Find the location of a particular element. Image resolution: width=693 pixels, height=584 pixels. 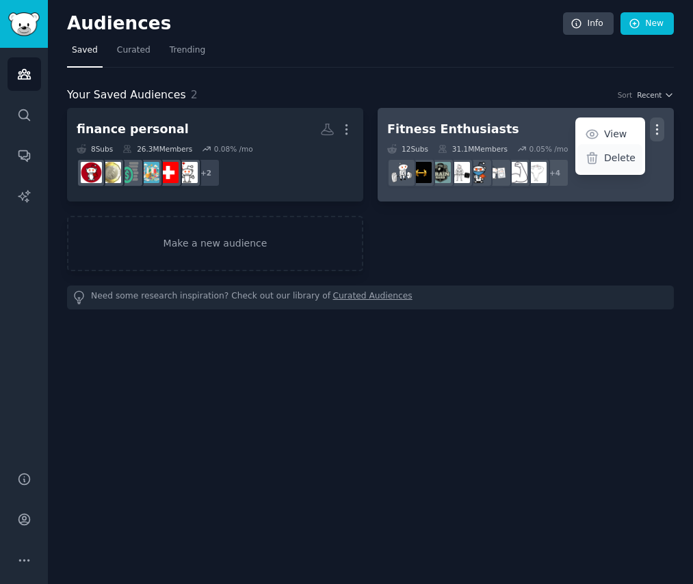

span: Saved is located at coordinates (85, 51).